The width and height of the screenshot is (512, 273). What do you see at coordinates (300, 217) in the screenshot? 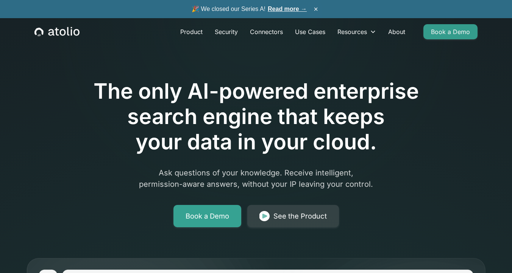
I see `div: See the Product` at bounding box center [300, 217].